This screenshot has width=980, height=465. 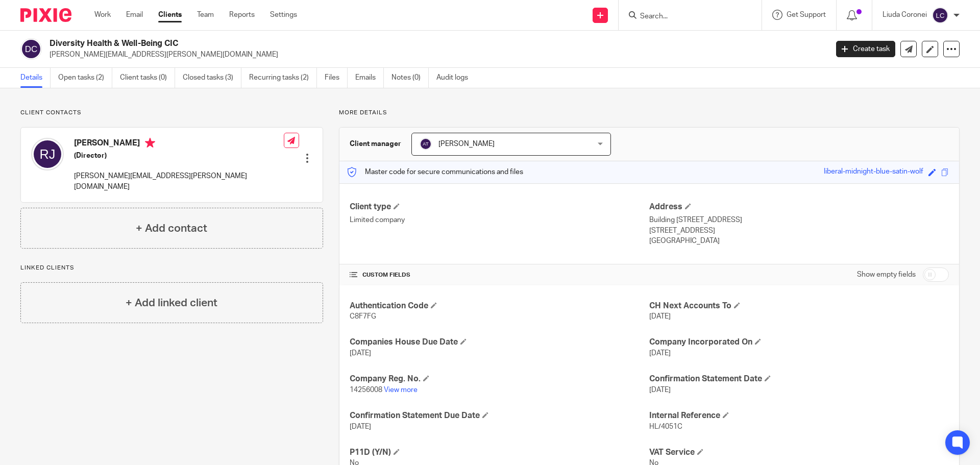 I want to click on i: Primary, so click(x=150, y=143).